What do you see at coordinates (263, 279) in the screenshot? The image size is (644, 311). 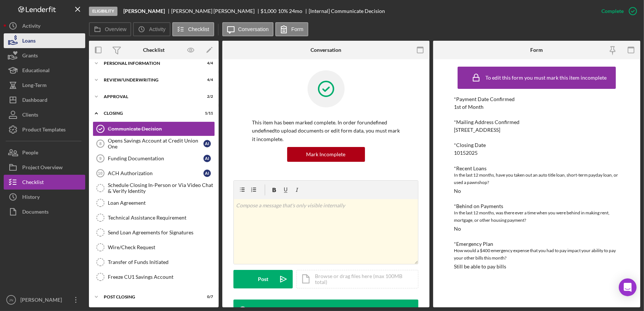 I see `button: Post` at bounding box center [263, 279].